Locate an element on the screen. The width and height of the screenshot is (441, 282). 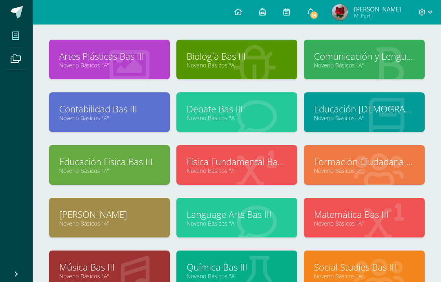
img: 53bca0dbb1463a79da423530a0daa3ed.png is located at coordinates (340, 12).